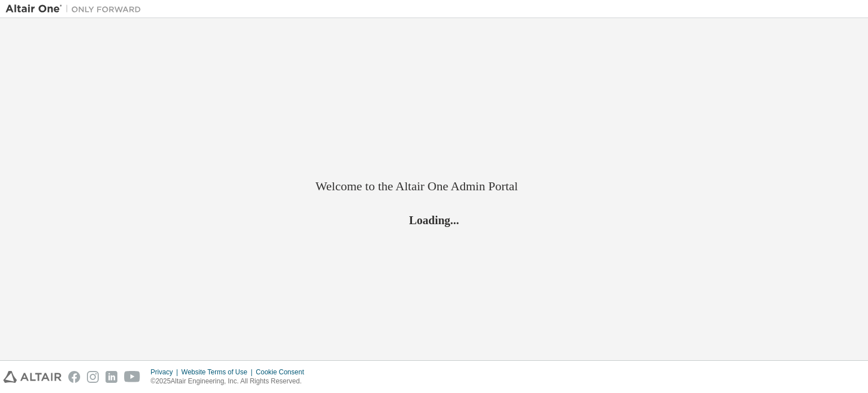 This screenshot has height=393, width=868. What do you see at coordinates (74, 376) in the screenshot?
I see `img: facebook.svg` at bounding box center [74, 376].